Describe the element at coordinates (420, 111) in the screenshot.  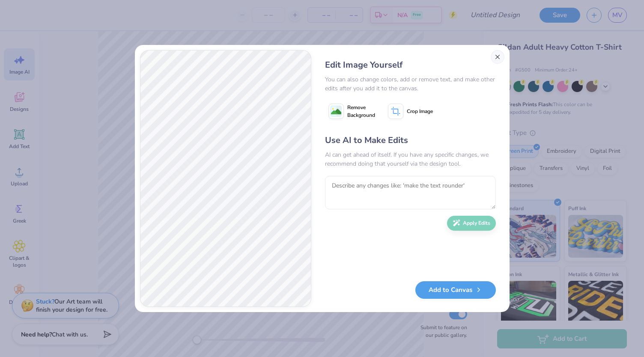
I see `span: Crop Image` at that location.